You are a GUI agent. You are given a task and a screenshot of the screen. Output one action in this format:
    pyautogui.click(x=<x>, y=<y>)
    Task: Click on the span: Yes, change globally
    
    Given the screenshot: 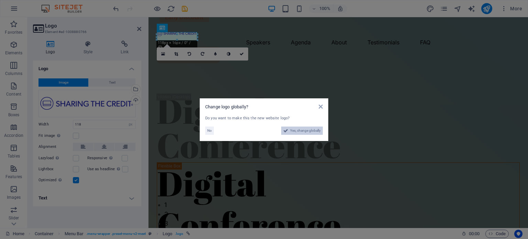 What is the action you would take?
    pyautogui.click(x=305, y=131)
    